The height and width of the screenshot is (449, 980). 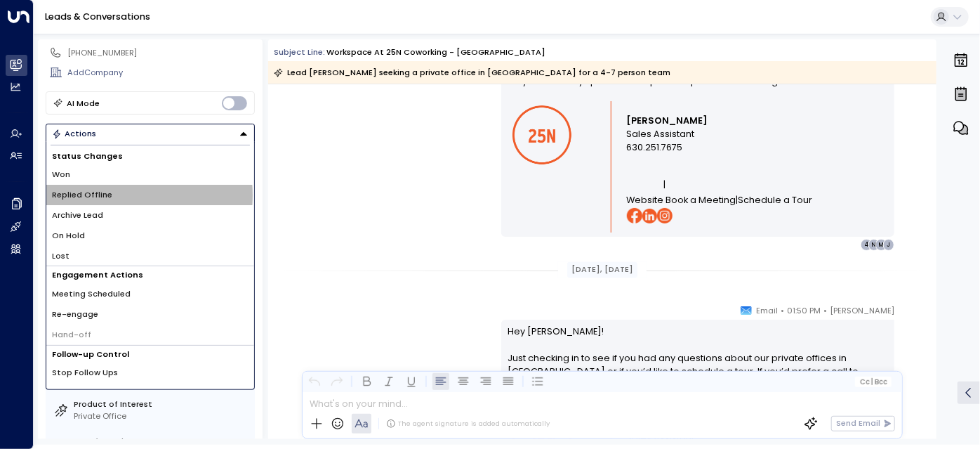 I want to click on span: Replied Offline, so click(x=82, y=195).